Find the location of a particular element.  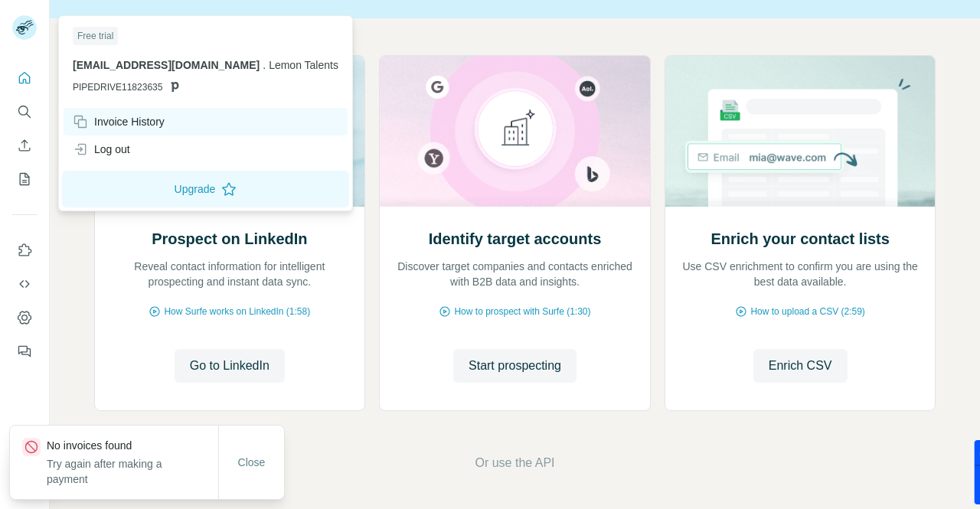

button: Dashboard is located at coordinates (25, 317).